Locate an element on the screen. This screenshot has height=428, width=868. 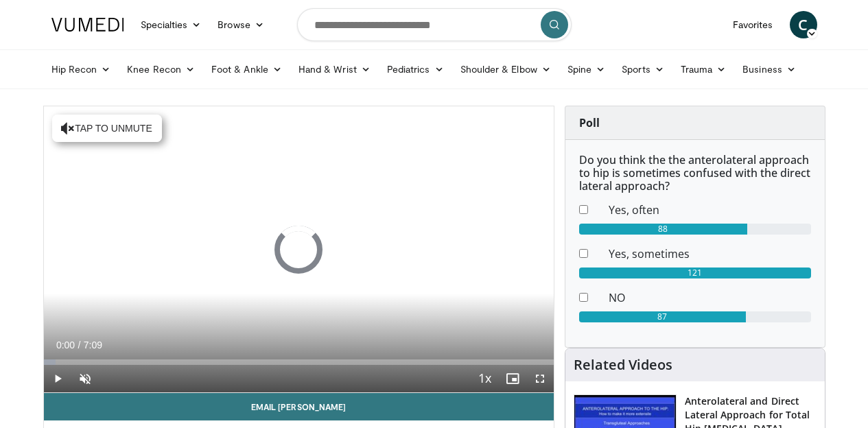
a: Foot & Ankle is located at coordinates (246, 69).